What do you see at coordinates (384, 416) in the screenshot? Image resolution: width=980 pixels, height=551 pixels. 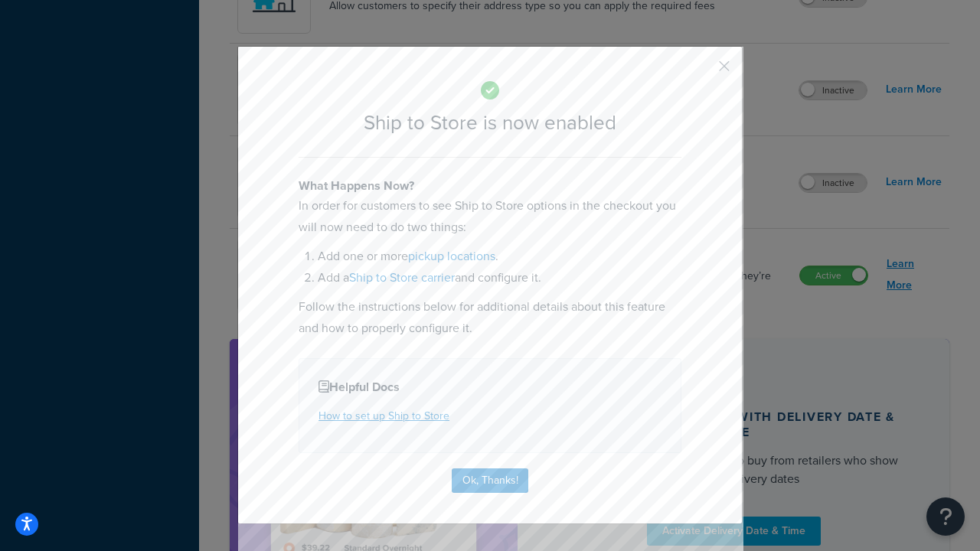 I see `a: How to set up Ship to Store` at bounding box center [384, 416].